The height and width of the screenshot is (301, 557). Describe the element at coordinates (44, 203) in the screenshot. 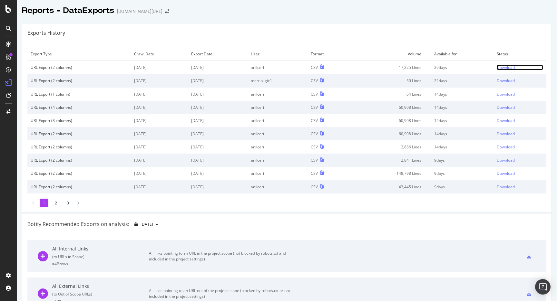

I see `li: 1` at that location.